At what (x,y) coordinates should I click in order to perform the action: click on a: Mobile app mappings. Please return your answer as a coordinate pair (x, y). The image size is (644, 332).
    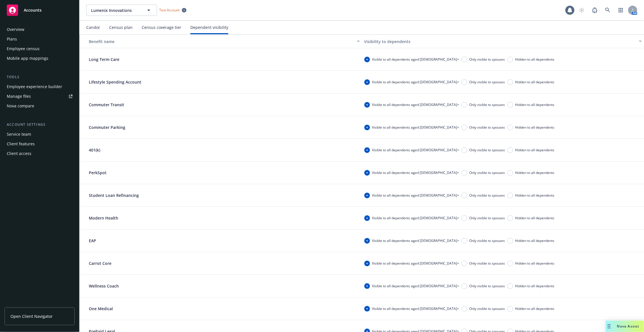
    Looking at the image, I should click on (40, 58).